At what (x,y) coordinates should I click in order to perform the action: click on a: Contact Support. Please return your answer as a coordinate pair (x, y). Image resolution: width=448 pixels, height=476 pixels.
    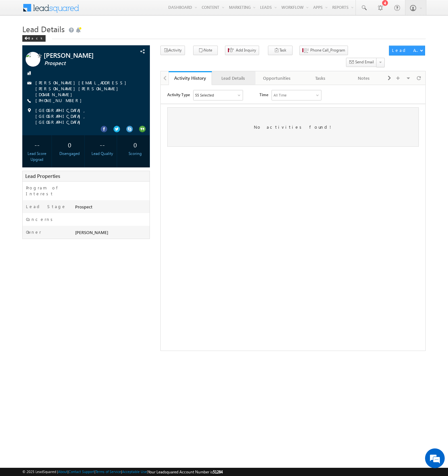
    Looking at the image, I should click on (81, 471).